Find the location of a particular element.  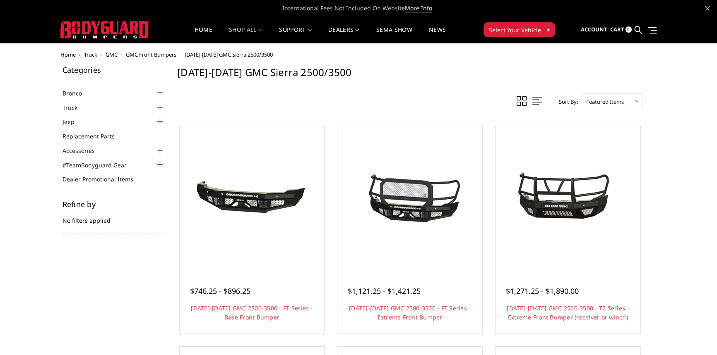

button: Select Your Vehicle is located at coordinates (519, 30).